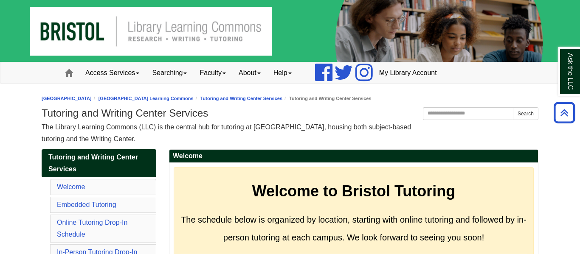 Image resolution: width=580 pixels, height=254 pixels. I want to click on span: The schedule below is organized by location, starting with online tutoring and followed by in-per..., so click(354, 229).